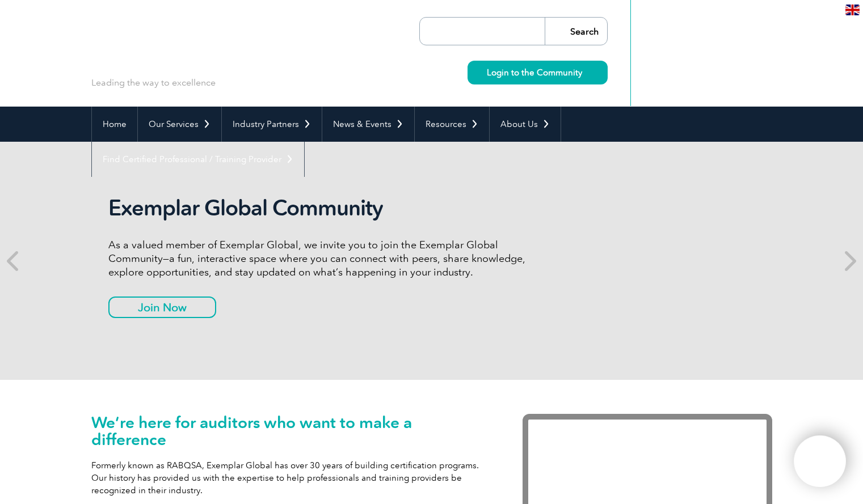 The width and height of the screenshot is (863, 504). What do you see at coordinates (198, 159) in the screenshot?
I see `a: Find Certified Professional / Training Provider` at bounding box center [198, 159].